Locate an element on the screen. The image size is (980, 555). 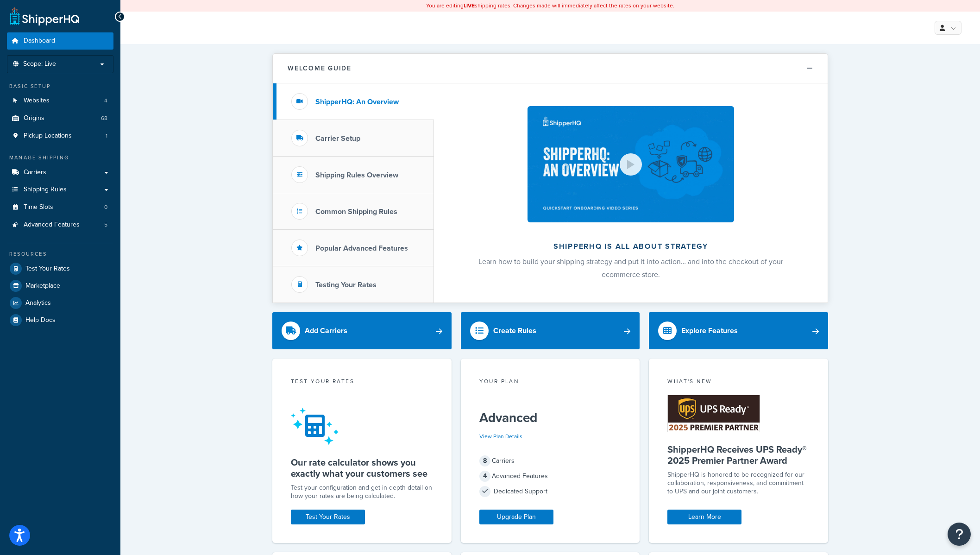
span: 8 is located at coordinates (485, 461).